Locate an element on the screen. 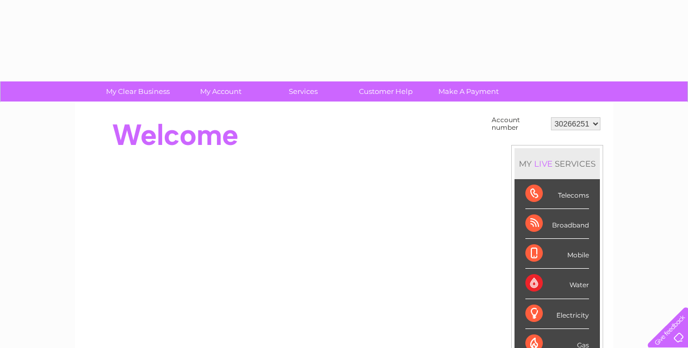  a: My Clear Business is located at coordinates (138, 91).